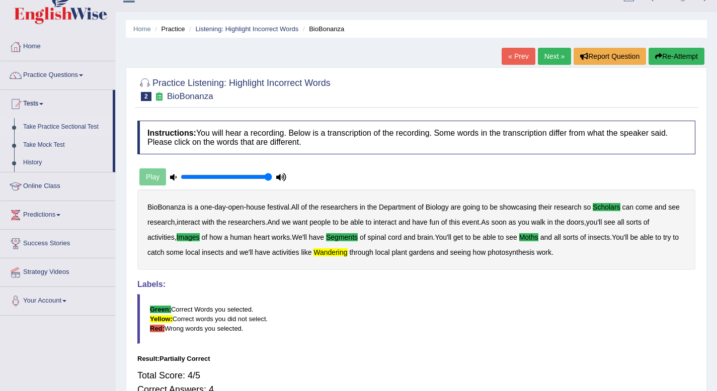 The width and height of the screenshot is (717, 391). What do you see at coordinates (512, 222) in the screenshot?
I see `b: as` at bounding box center [512, 222].